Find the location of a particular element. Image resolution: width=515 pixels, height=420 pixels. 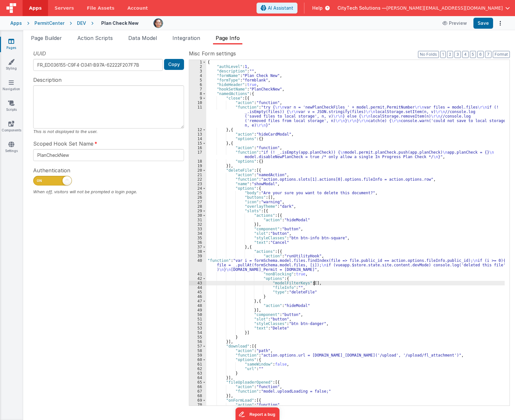

div: DEV is located at coordinates (82, 23).